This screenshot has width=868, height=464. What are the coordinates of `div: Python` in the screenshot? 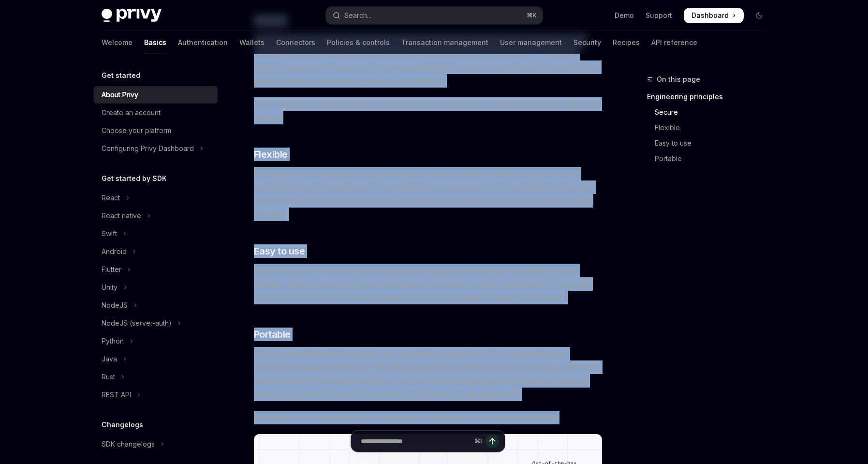 It's located at (113, 341).